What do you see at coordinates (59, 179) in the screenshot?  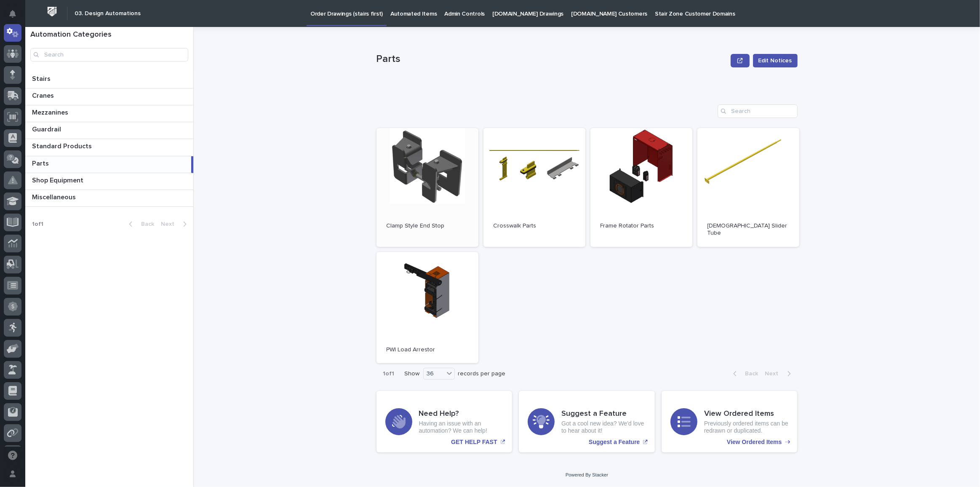 I see `p: Shop Equipment` at bounding box center [59, 179].